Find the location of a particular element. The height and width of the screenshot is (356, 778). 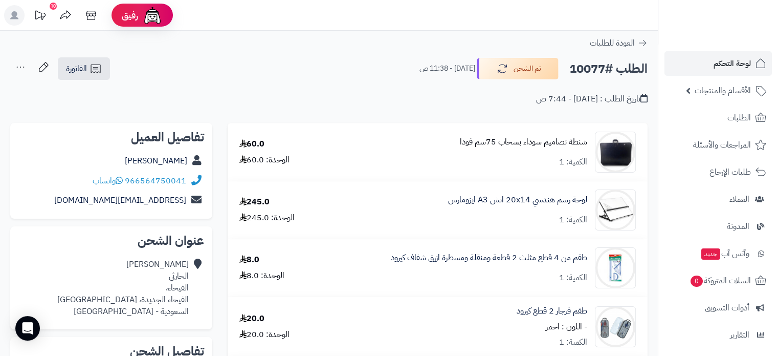

div: 20.0 is located at coordinates (252, 318).